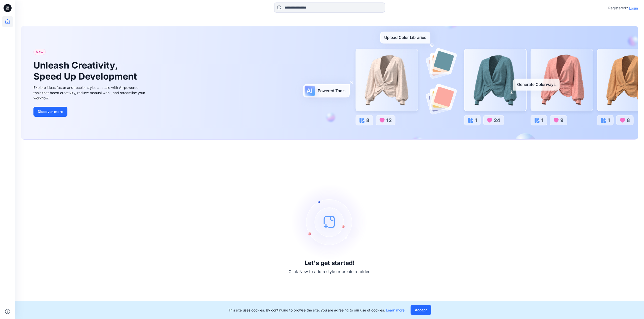 The width and height of the screenshot is (644, 319). What do you see at coordinates (316, 310) in the screenshot?
I see `p: This site uses cookies. By continuing to browse the site, you are agreeing to our use of cookies.` at bounding box center [316, 310].